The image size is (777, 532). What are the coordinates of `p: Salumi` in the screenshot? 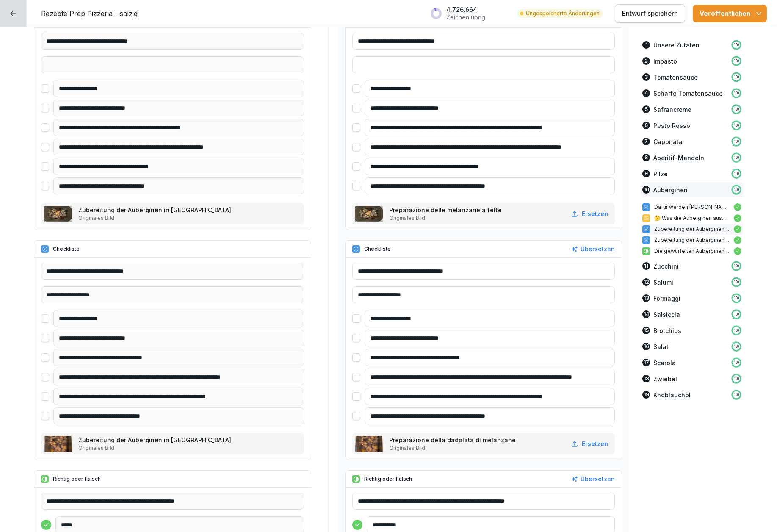 It's located at (663, 282).